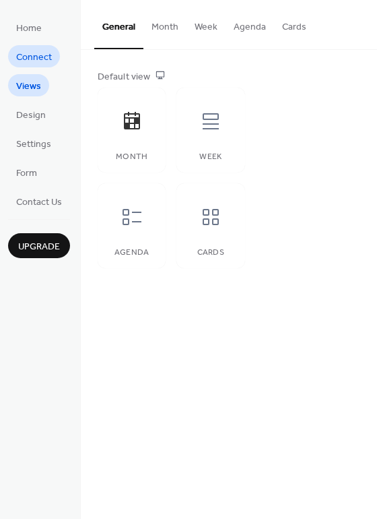  What do you see at coordinates (26, 173) in the screenshot?
I see `span: Form` at bounding box center [26, 173].